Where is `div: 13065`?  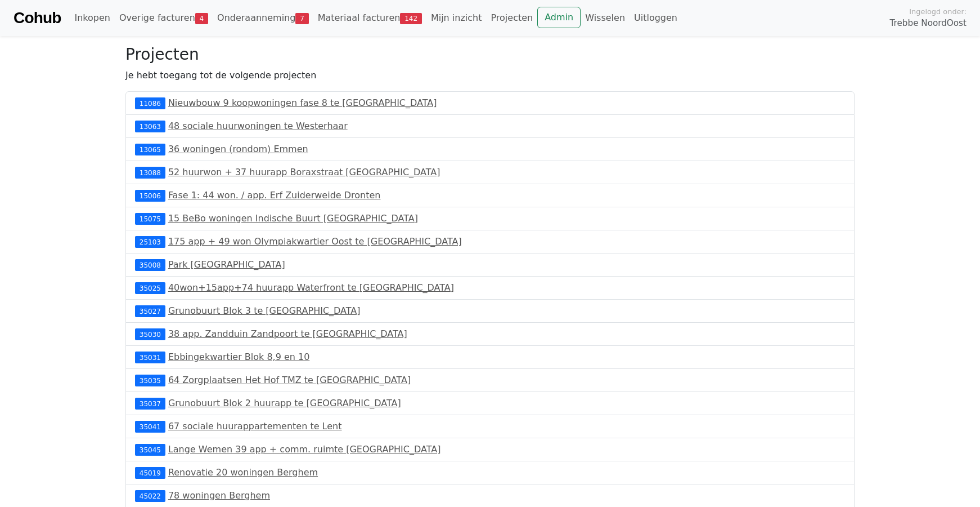 div: 13065 is located at coordinates (150, 149).